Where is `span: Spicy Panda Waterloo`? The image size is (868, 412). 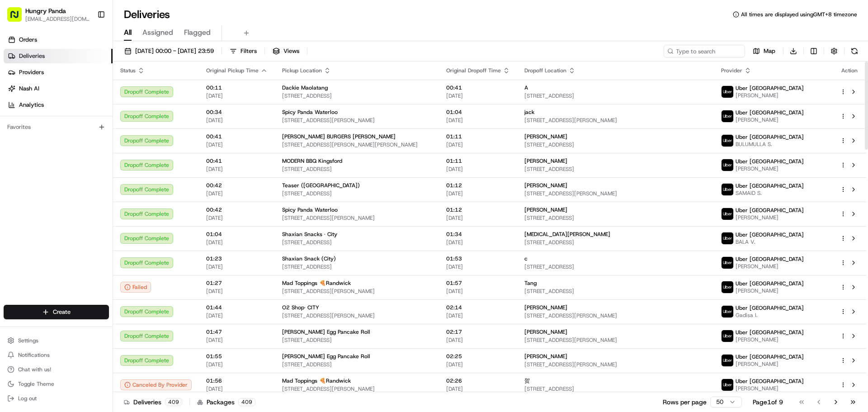
span: Spicy Panda Waterloo is located at coordinates (309, 210).